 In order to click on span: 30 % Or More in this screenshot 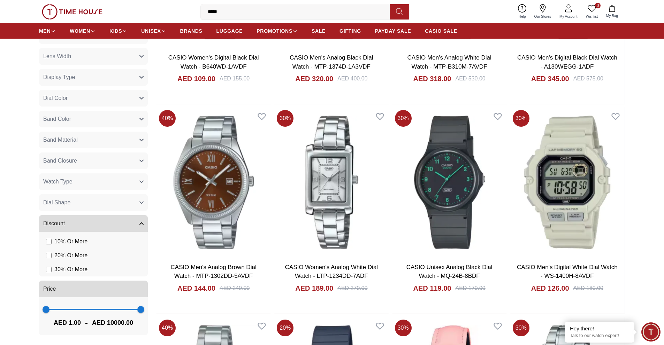, I will do `click(71, 270)`.